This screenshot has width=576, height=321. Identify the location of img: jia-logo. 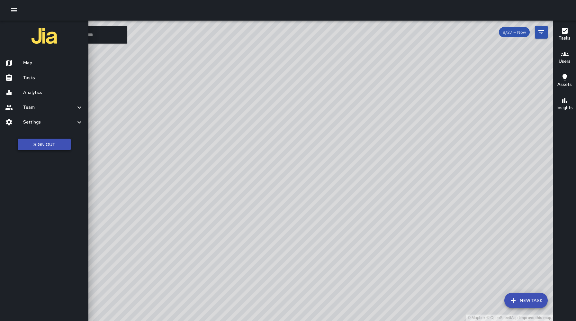
(44, 36).